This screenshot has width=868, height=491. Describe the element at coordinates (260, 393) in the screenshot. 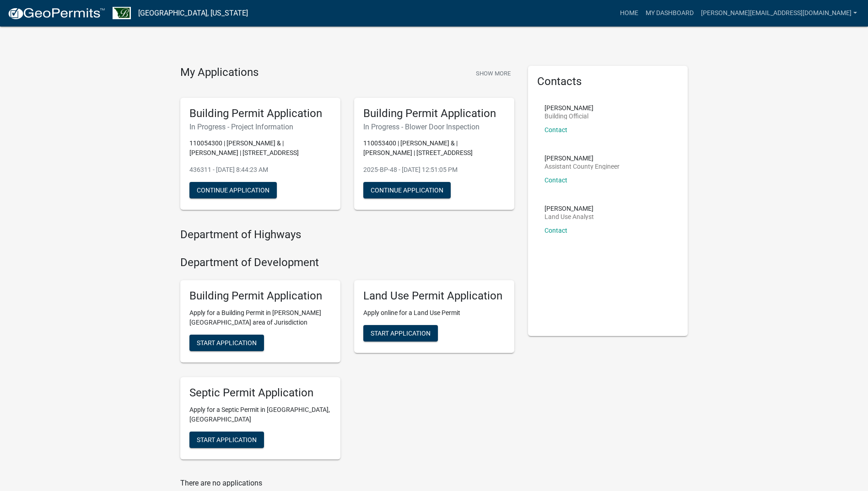

I see `h5: Septic Permit Application` at that location.